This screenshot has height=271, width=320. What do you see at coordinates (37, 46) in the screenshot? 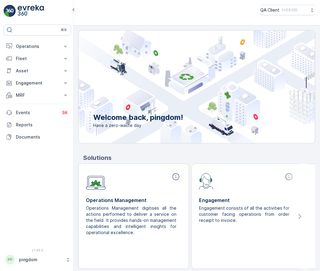
I see `p: Operations` at bounding box center [37, 46].